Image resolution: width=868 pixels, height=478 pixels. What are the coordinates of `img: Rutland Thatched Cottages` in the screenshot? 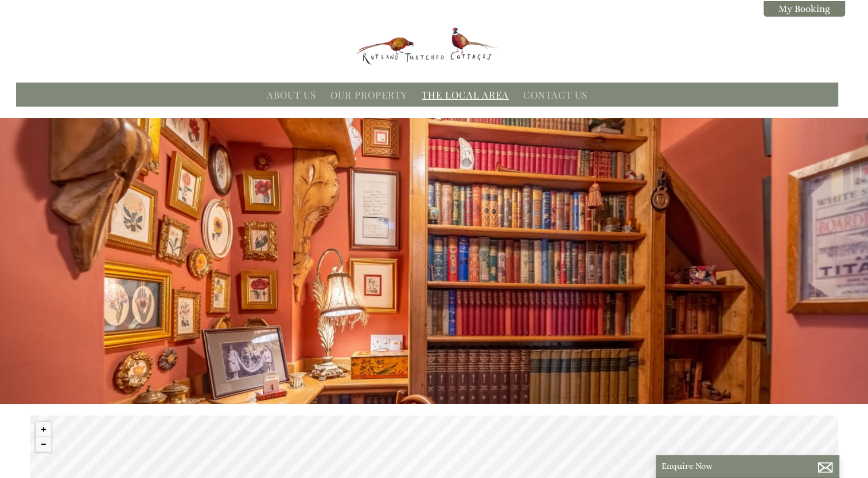 It's located at (427, 44).